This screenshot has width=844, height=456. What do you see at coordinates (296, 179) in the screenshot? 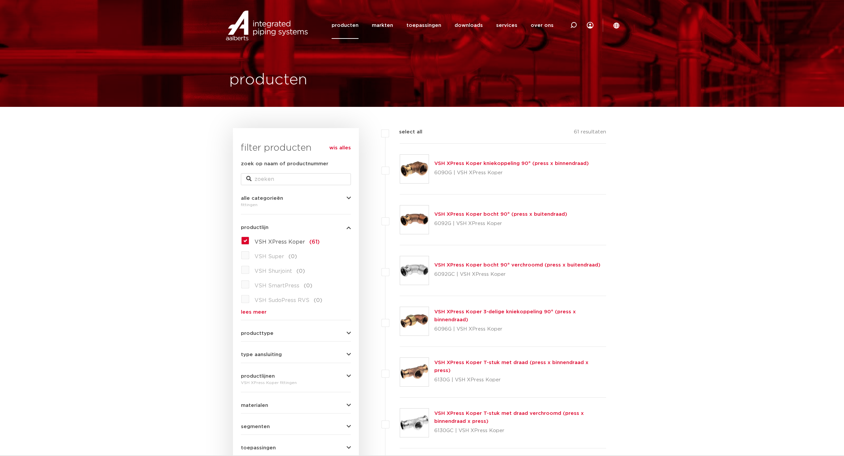
I see `input: zoeken` at bounding box center [296, 179].